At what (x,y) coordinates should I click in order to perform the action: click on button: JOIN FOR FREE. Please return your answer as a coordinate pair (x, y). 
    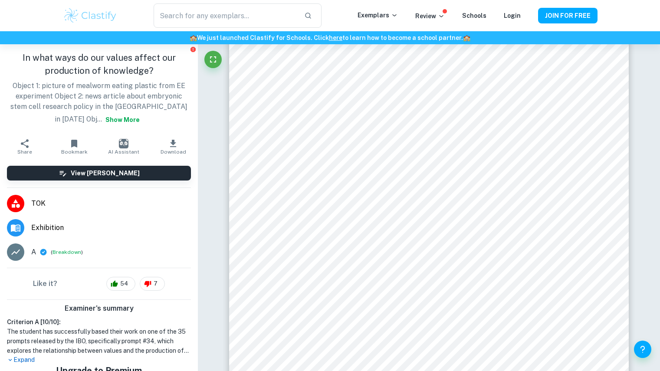
    Looking at the image, I should click on (567, 16).